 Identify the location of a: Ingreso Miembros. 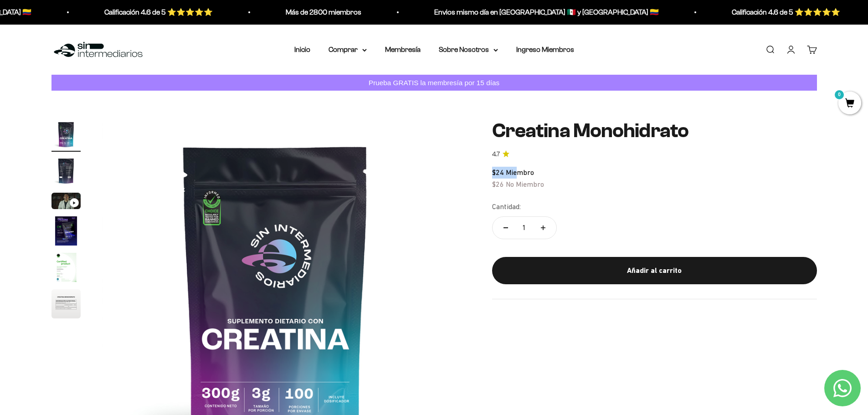
(545, 49).